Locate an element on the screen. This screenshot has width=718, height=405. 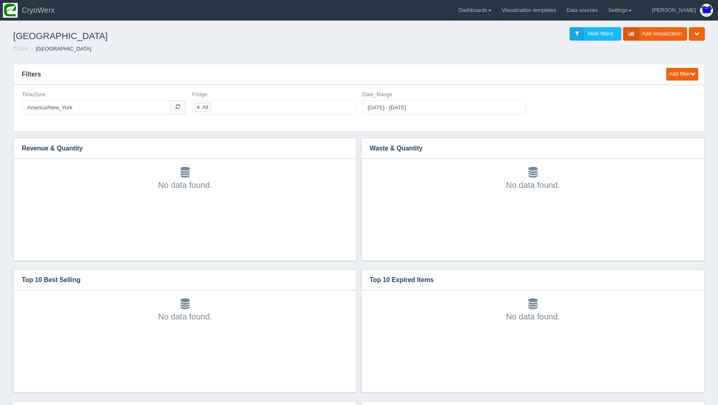
img: Profile Picture is located at coordinates (707, 10).